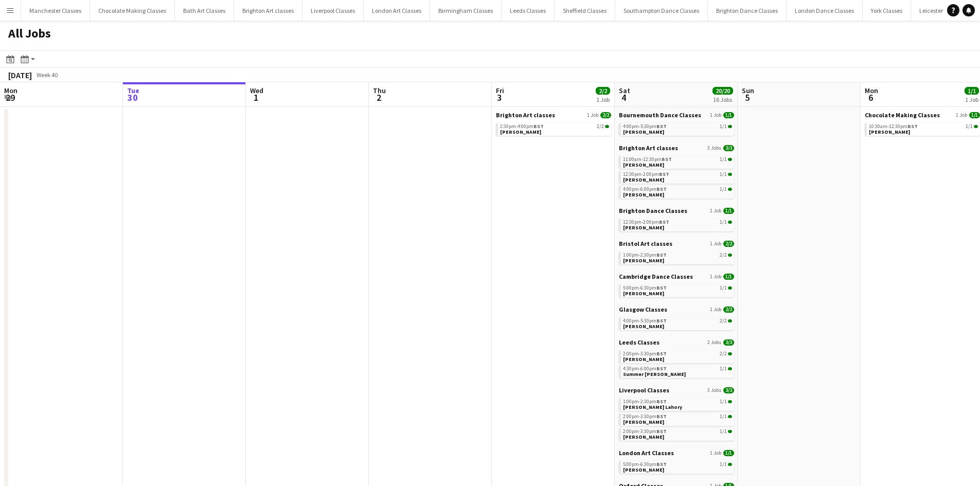 This screenshot has width=980, height=486. Describe the element at coordinates (643, 165) in the screenshot. I see `span: Bethany Spencer` at that location.